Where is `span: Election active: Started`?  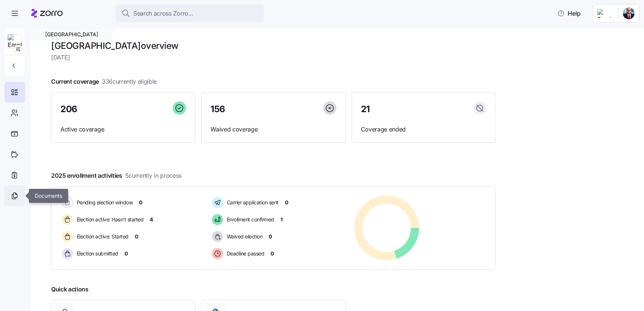 span: Election active: Started is located at coordinates (102, 237).